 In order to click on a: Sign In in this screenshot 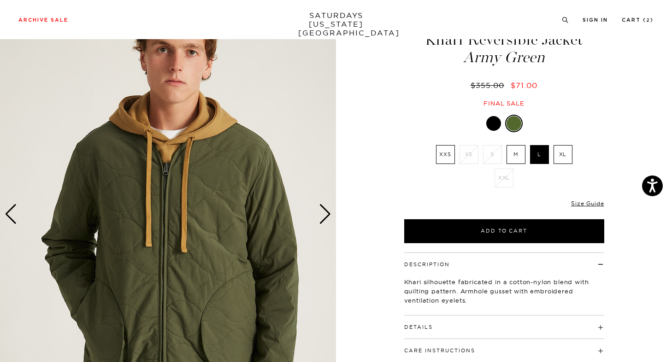, I will do `click(595, 20)`.